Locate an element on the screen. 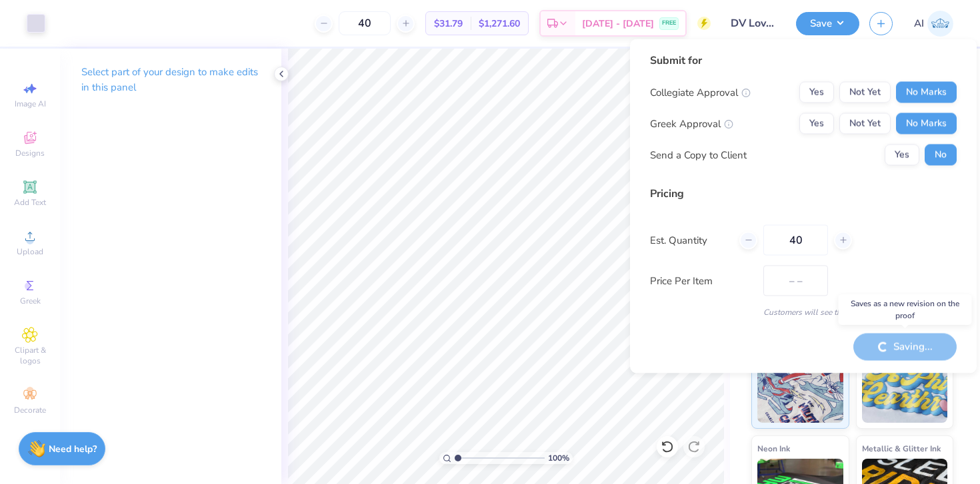  div: Collegiate Approval is located at coordinates (700, 92).